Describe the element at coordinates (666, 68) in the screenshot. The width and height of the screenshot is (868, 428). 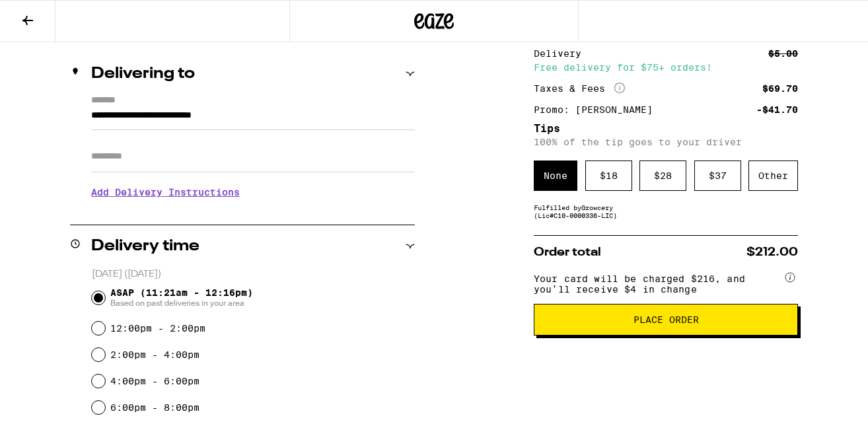
I see `div: Free delivery for $75+ orders!` at that location.